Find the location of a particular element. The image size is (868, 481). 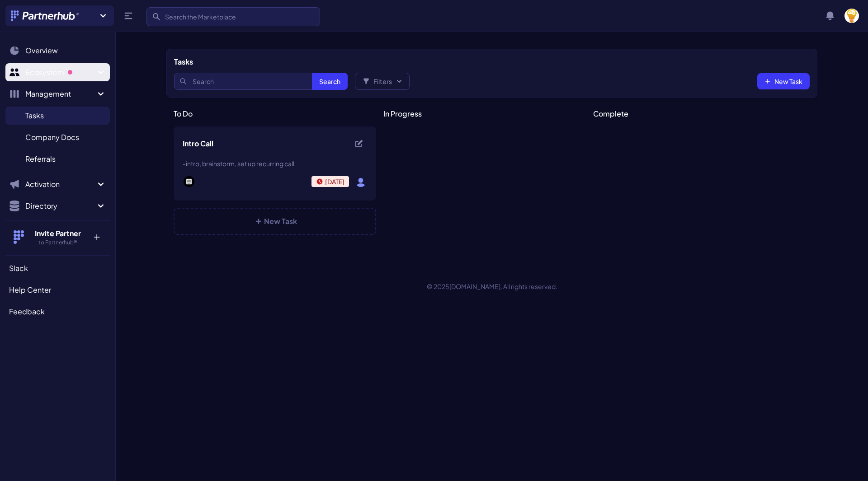

div: -intro, brainstorm, set up recurring call is located at coordinates (275, 167).